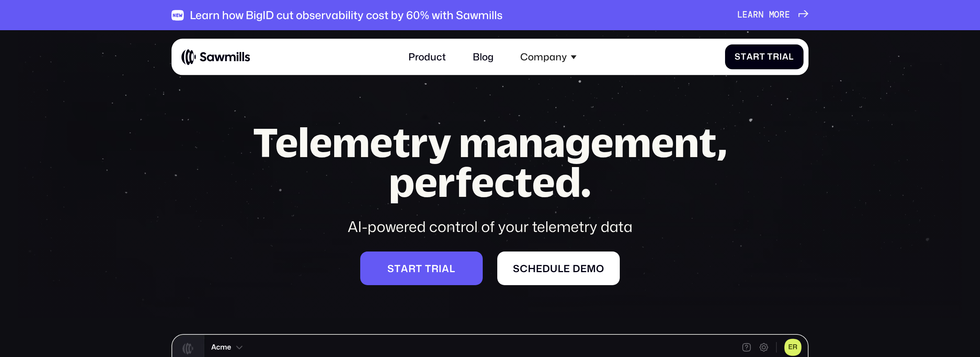 The image size is (980, 357). What do you see at coordinates (427, 57) in the screenshot?
I see `a: Product` at bounding box center [427, 57].